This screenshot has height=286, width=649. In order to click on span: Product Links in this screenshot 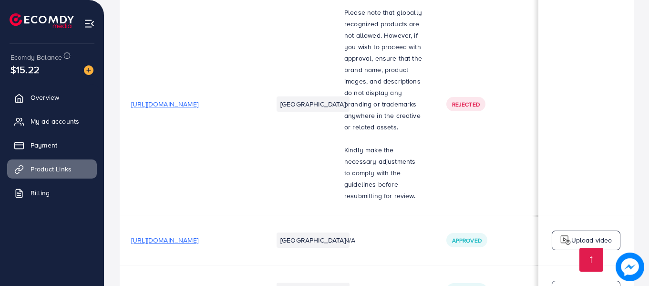, I will do `click(51, 169)`.